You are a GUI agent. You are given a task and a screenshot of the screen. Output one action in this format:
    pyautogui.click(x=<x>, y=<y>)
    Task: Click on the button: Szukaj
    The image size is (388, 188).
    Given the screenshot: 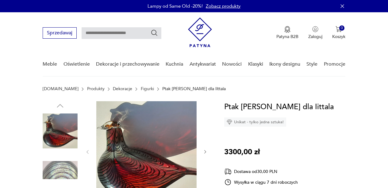 What is the action you would take?
    pyautogui.click(x=154, y=33)
    